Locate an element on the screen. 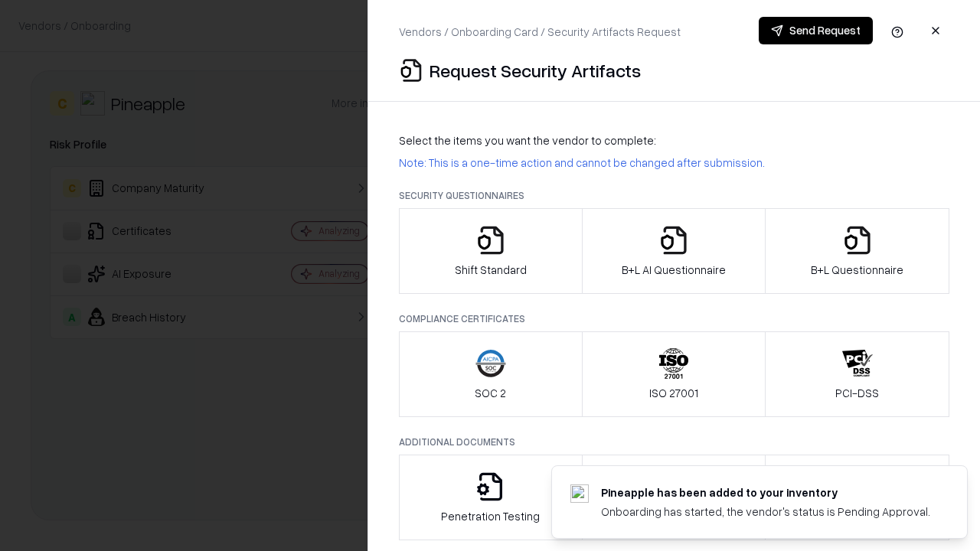 The width and height of the screenshot is (980, 551). p: B+L AI Questionnaire is located at coordinates (674, 269).